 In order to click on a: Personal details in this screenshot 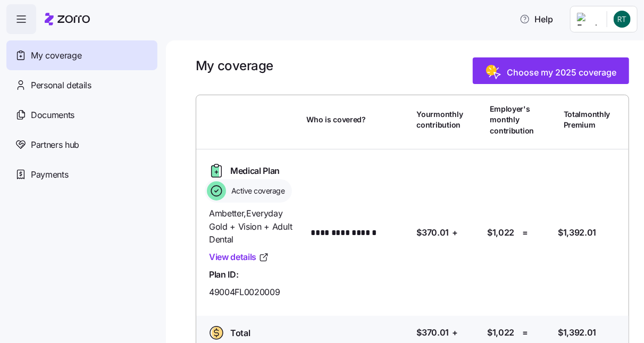, I will do `click(82, 85)`.